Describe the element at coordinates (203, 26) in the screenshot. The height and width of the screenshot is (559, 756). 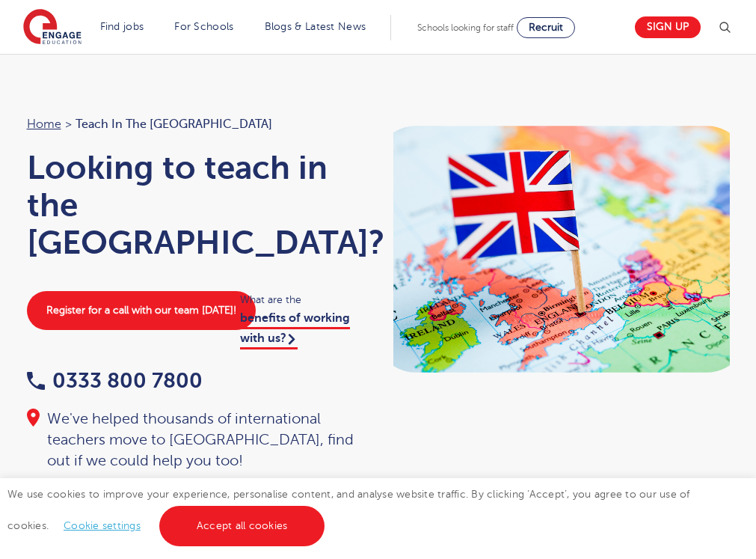
I see `a: For Schools` at that location.